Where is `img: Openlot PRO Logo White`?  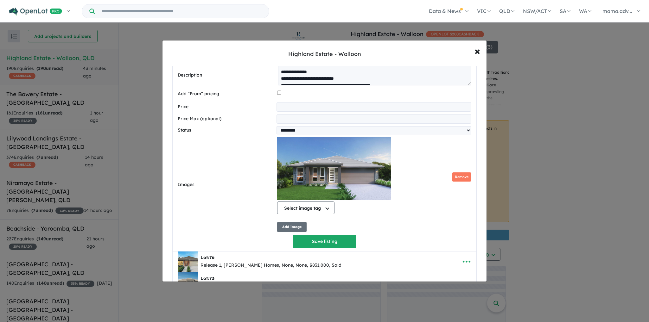 img: Openlot PRO Logo White is located at coordinates (35, 11).